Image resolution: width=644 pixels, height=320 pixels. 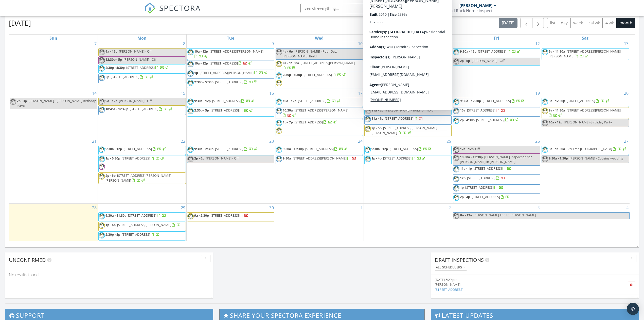 What do you see at coordinates (626, 141) in the screenshot?
I see `a: Go to September 27, 2025` at bounding box center [626, 141].